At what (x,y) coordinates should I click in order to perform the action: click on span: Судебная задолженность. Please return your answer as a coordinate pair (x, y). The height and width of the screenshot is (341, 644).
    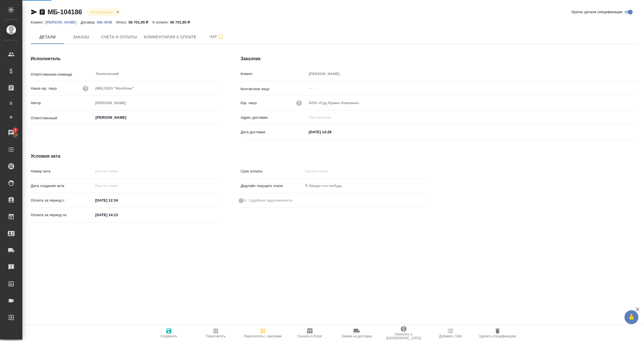
    Looking at the image, I should click on (271, 201).